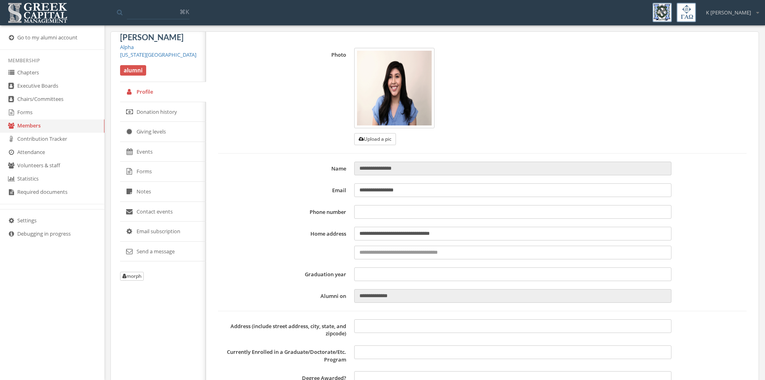 This screenshot has width=765, height=380. Describe the element at coordinates (163, 152) in the screenshot. I see `a: Events` at that location.